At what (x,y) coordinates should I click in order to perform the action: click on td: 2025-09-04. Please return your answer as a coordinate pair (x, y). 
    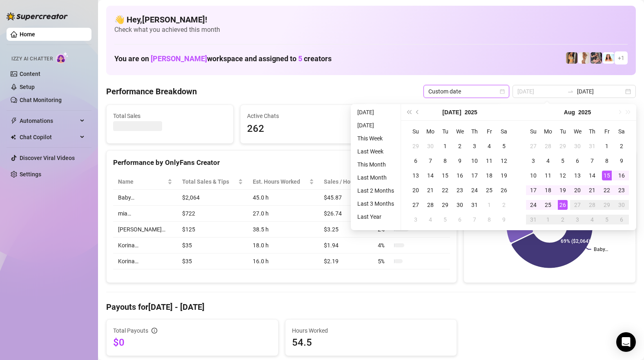
    Looking at the image, I should click on (592, 220).